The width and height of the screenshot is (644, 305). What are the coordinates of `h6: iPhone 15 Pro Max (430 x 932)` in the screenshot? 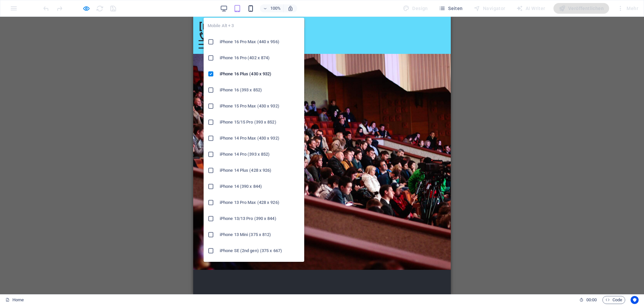 It's located at (260, 106).